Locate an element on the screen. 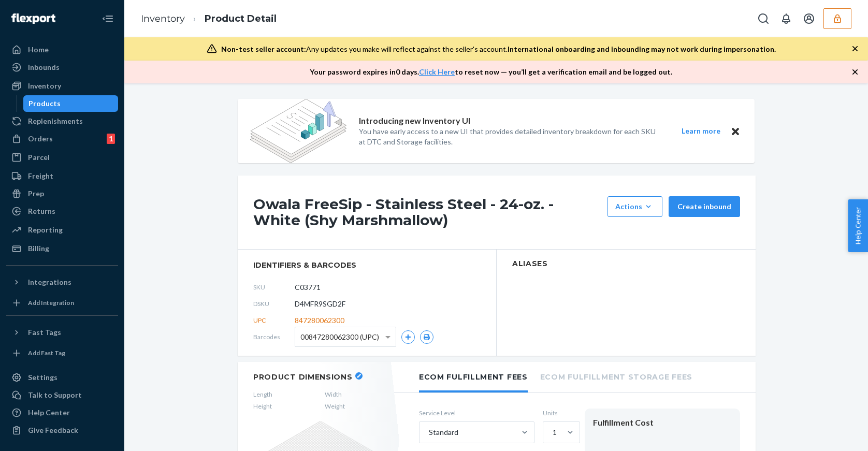  p: Introducing new Inventory UI is located at coordinates (414, 121).